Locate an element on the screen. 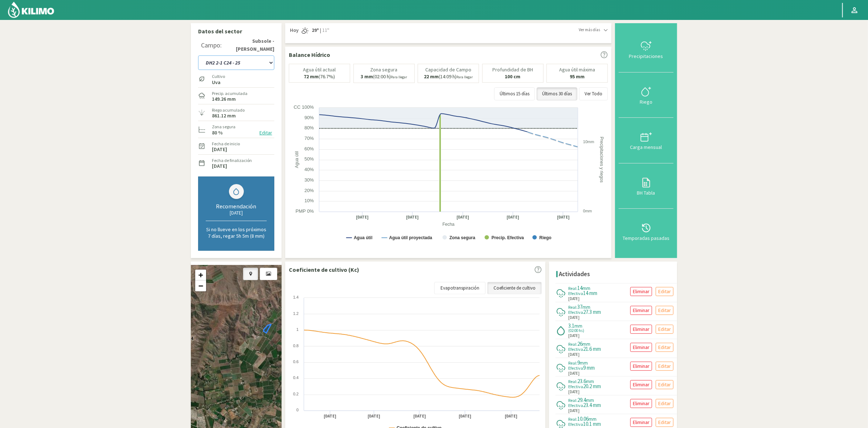 This screenshot has width=868, height=428. text: PMP 0% is located at coordinates (305, 211).